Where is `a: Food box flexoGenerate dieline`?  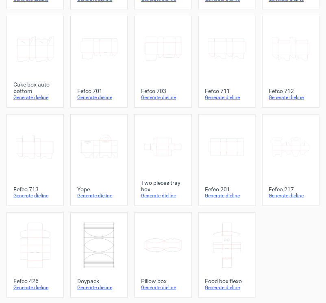 a: Food box flexoGenerate dieline is located at coordinates (227, 255).